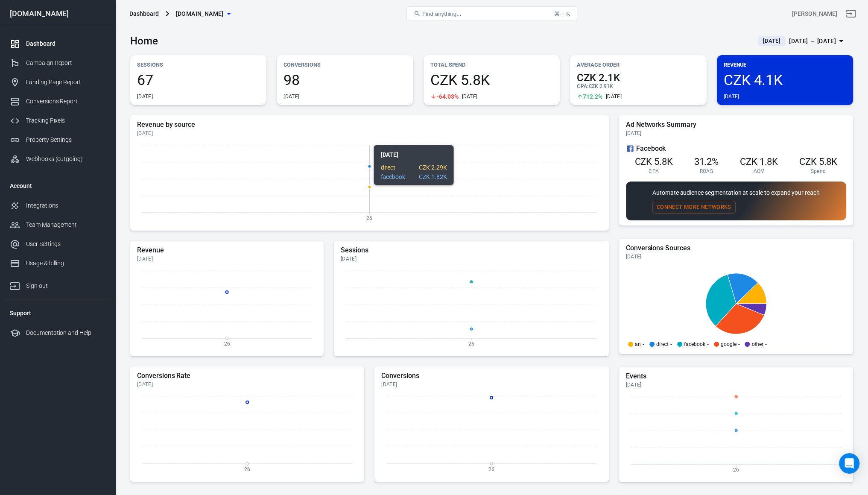 This screenshot has height=495, width=868. I want to click on h5: Conversions Sources, so click(736, 248).